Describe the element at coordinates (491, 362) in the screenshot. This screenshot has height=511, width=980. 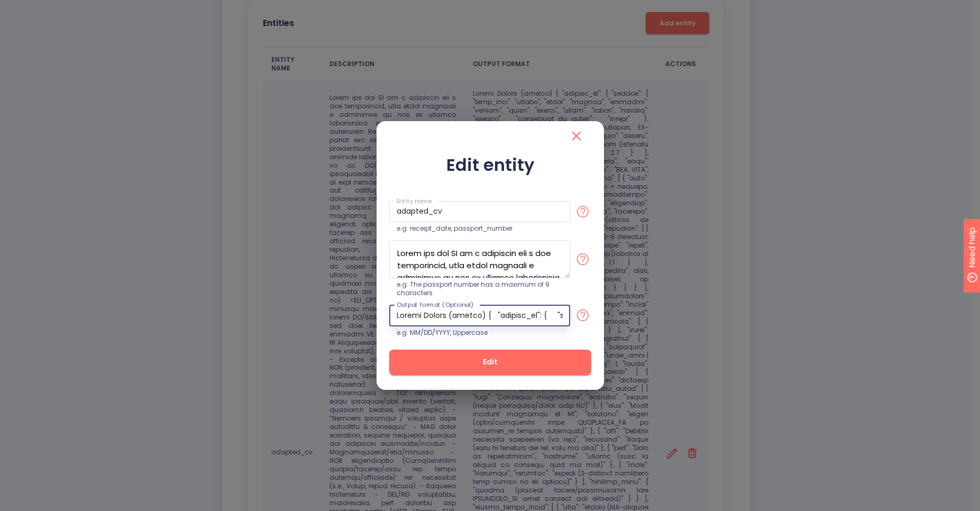
I see `span: Edit` at that location.